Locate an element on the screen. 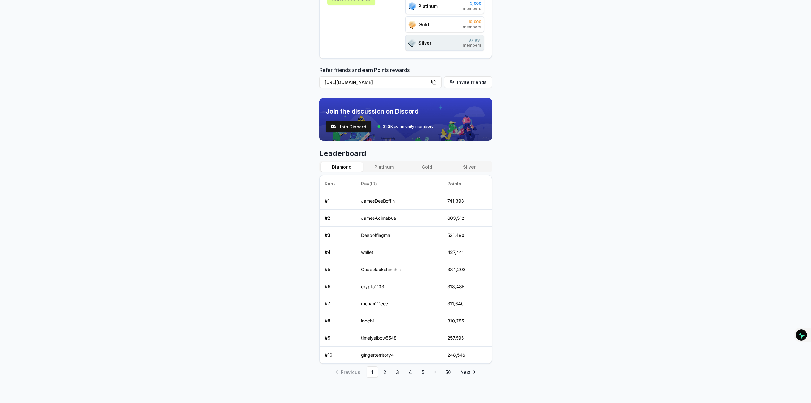  td: 427,441 is located at coordinates (467, 252).